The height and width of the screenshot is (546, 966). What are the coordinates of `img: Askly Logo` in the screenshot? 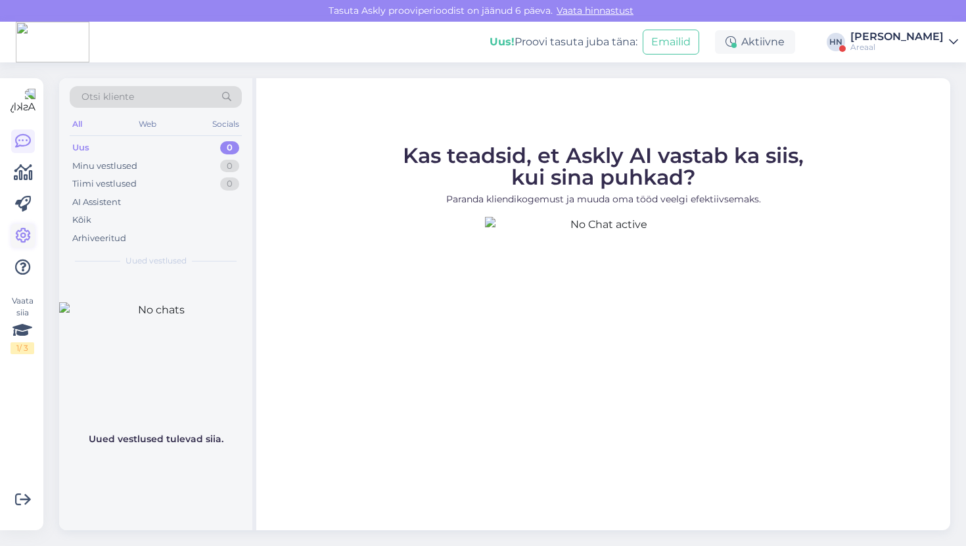 It's located at (23, 101).